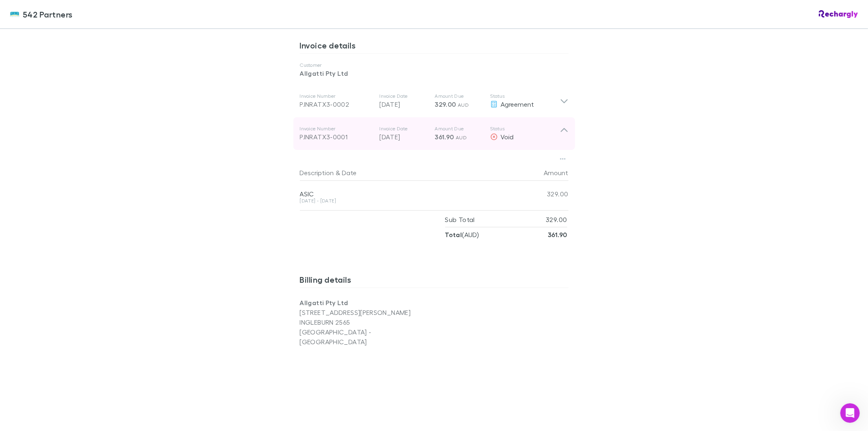 This screenshot has width=868, height=431. Describe the element at coordinates (838, 14) in the screenshot. I see `img: Rechargly Logo` at that location.